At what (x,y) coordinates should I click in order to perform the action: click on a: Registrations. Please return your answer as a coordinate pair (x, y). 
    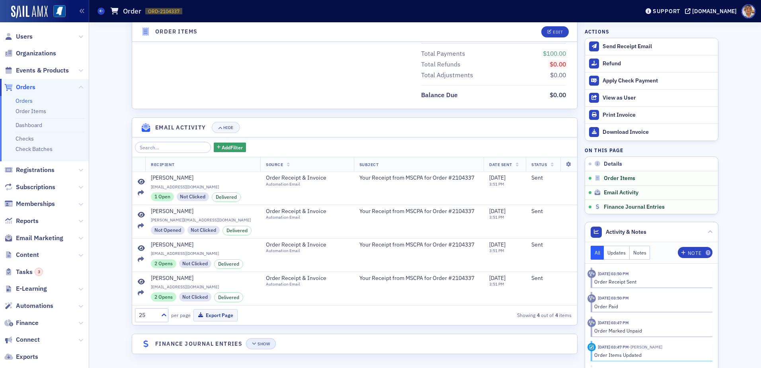
    Looking at the image, I should click on (29, 170).